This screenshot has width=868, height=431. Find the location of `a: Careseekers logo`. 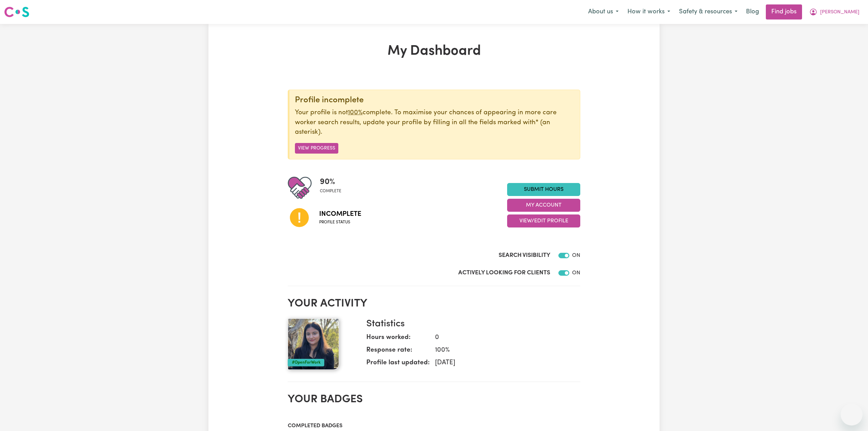

a: Careseekers logo is located at coordinates (17, 12).